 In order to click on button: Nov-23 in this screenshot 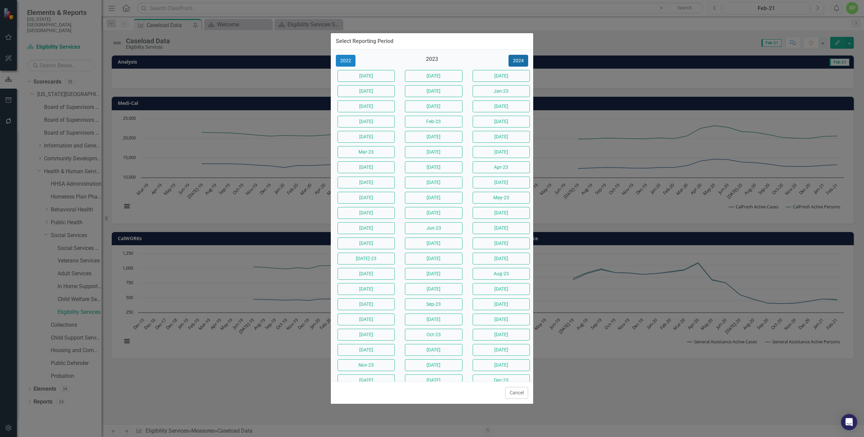, I will do `click(366, 365)`.